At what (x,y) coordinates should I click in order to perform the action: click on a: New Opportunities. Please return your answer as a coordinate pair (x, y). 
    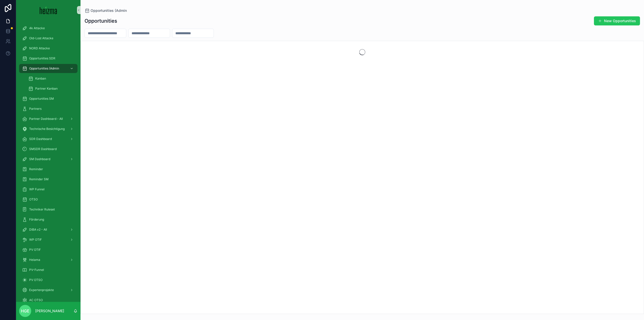
    Looking at the image, I should click on (617, 21).